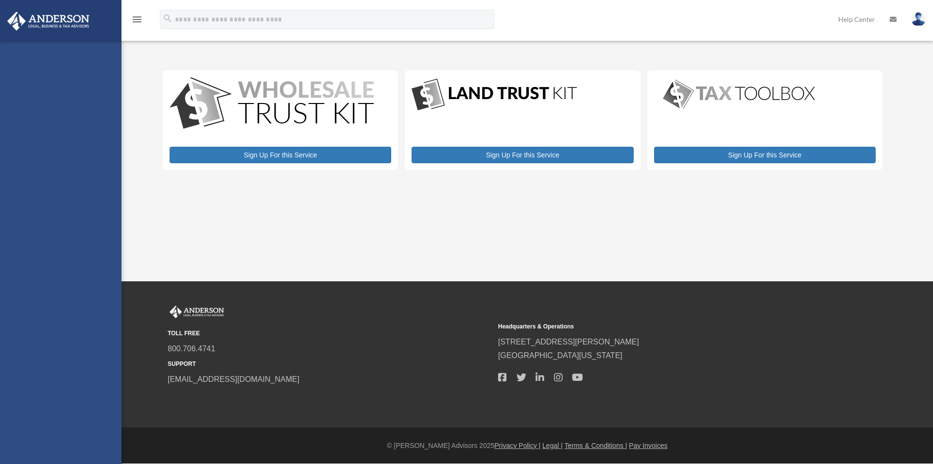 The height and width of the screenshot is (464, 933). Describe the element at coordinates (647, 445) in the screenshot. I see `a: Pay Invoices` at that location.